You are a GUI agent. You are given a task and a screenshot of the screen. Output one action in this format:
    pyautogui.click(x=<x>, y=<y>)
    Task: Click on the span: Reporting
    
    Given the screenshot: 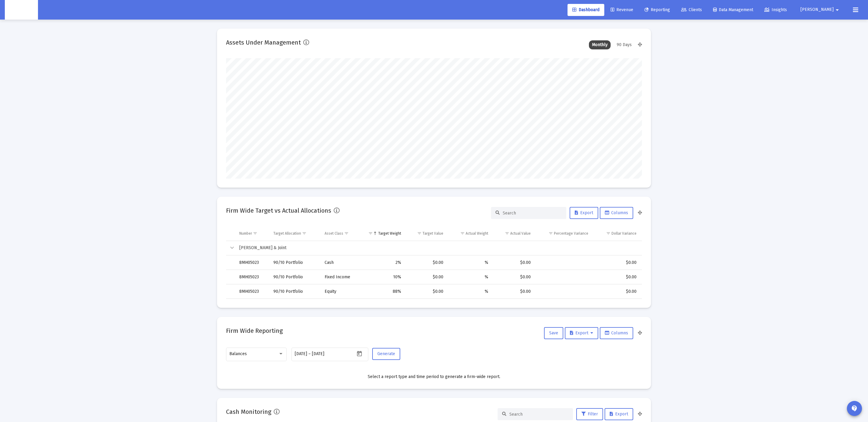 What is the action you would take?
    pyautogui.click(x=657, y=10)
    